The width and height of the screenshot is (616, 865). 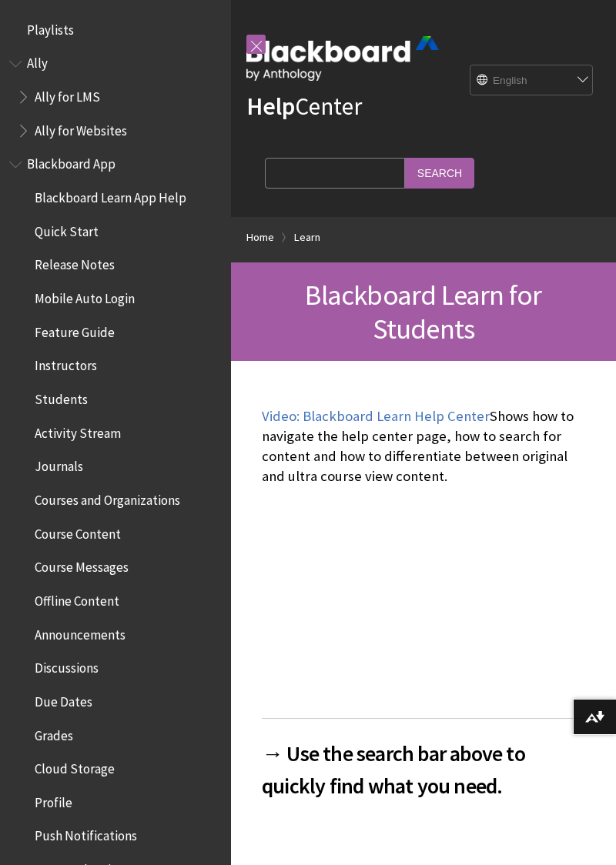 What do you see at coordinates (423, 760) in the screenshot?
I see `h2: → Use the search bar above to quickly find what you need.` at bounding box center [423, 760].